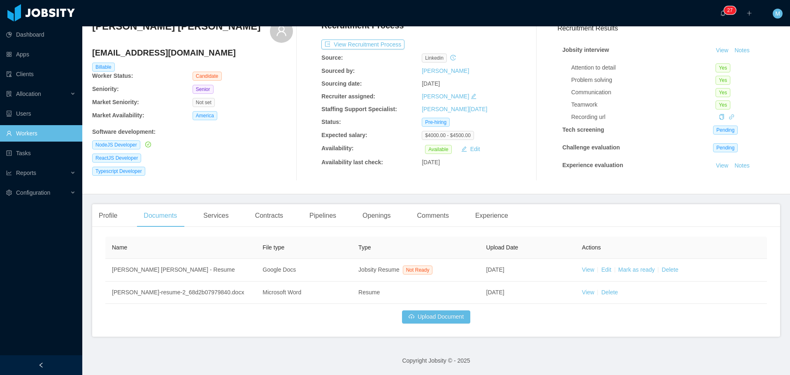 Image resolution: width=790 pixels, height=375 pixels. I want to click on i: icon: setting, so click(9, 193).